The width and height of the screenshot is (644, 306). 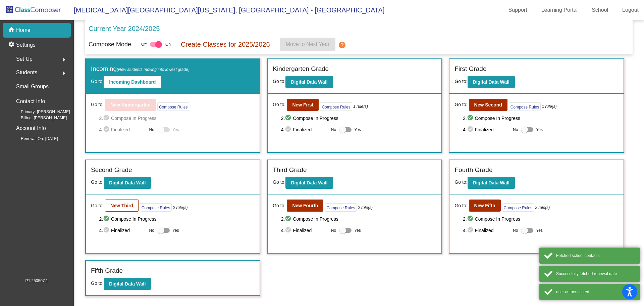 What do you see at coordinates (290, 170) in the screenshot?
I see `label: Third Grade` at bounding box center [290, 170].